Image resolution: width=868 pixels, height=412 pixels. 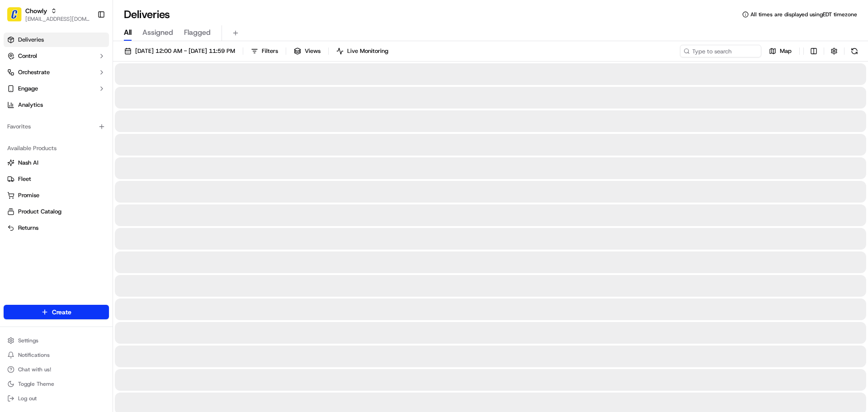 What do you see at coordinates (56, 163) in the screenshot?
I see `button: Nash AI` at bounding box center [56, 163].